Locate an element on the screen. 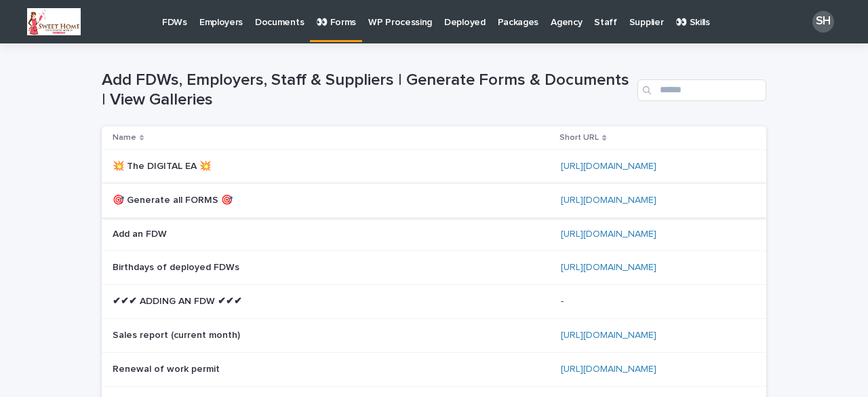  p: Name is located at coordinates (124, 138).